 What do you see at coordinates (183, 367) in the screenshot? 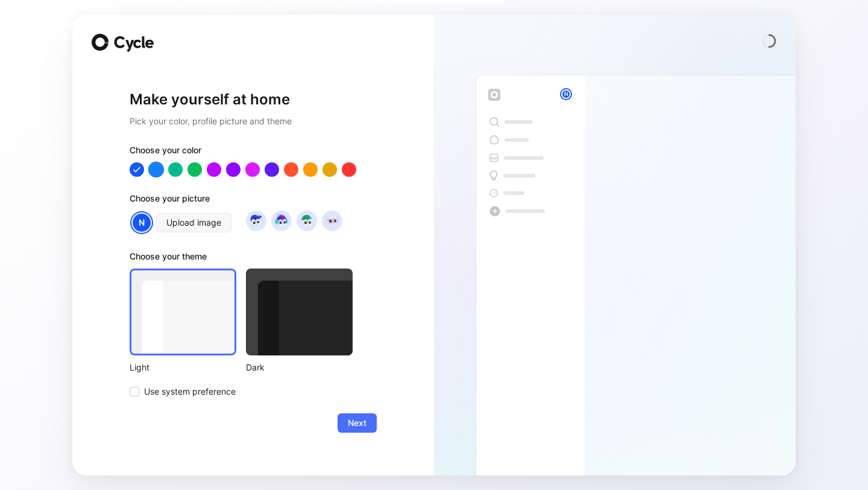
I see `div: Light` at bounding box center [183, 367].